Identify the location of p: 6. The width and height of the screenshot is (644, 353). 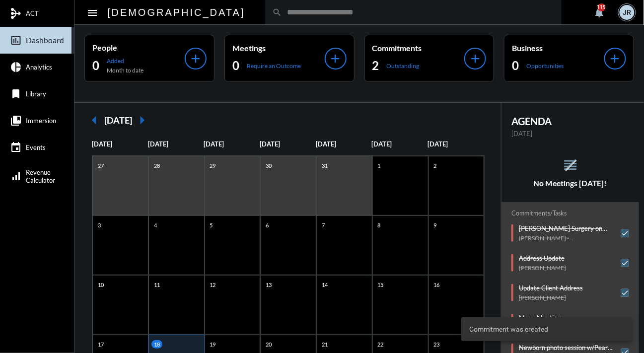
(267, 225).